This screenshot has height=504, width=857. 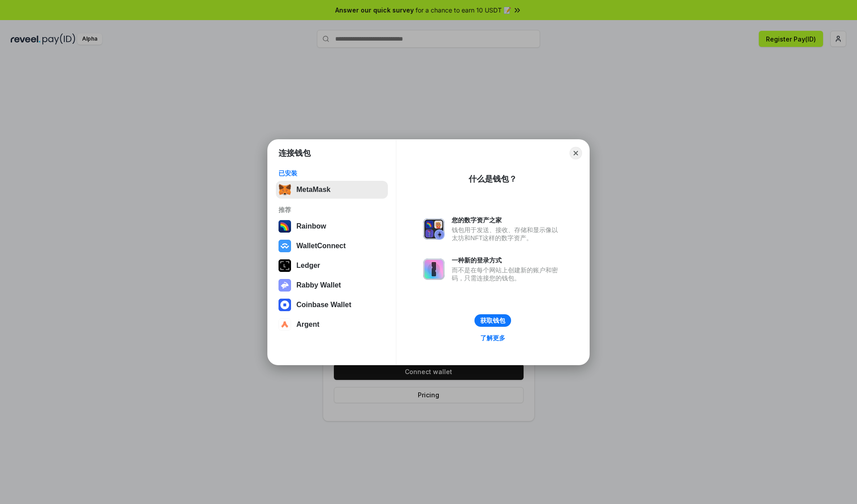 What do you see at coordinates (507, 274) in the screenshot?
I see `div: 而不是在每个网站上创建新的账户和密码，只需连接您的钱包。` at bounding box center [507, 274].